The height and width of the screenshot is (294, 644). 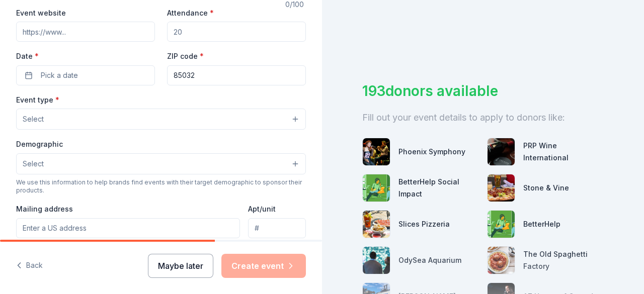 I want to click on button: Maybe later, so click(x=180, y=266).